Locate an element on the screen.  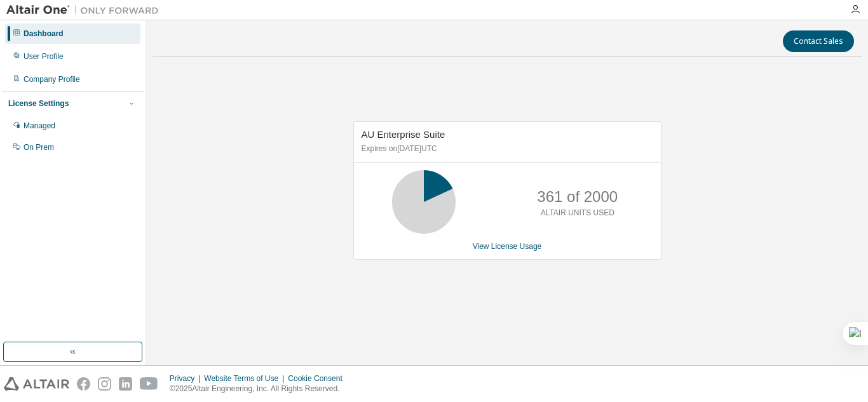
div: User Profile is located at coordinates (43, 56).